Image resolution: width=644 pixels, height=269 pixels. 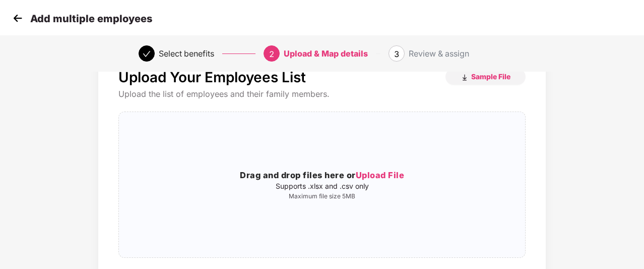 I want to click on p: Add multiple employees, so click(x=91, y=18).